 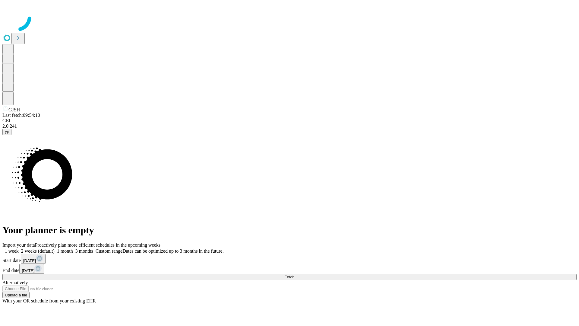 I want to click on div: Start date, so click(x=290, y=259).